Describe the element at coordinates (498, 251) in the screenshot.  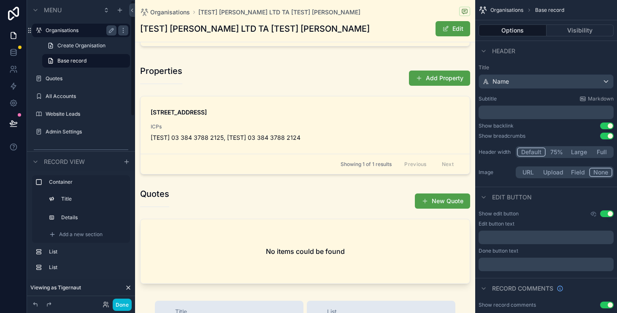
I see `label: Done button text` at that location.